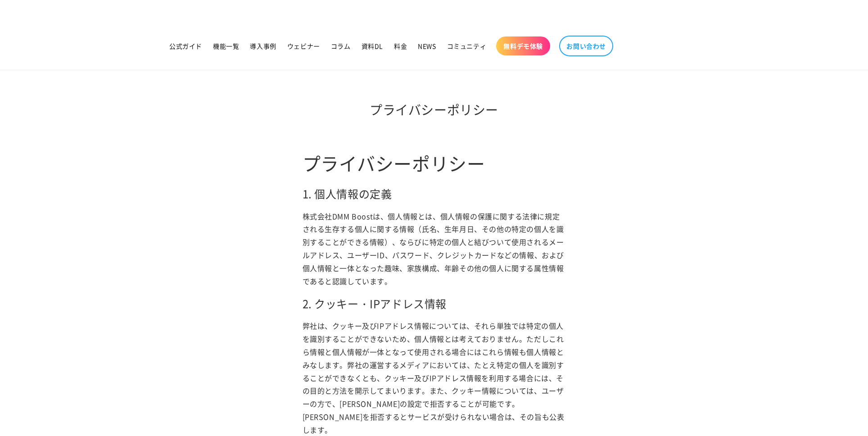 This screenshot has height=436, width=868. I want to click on a: 料金, so click(400, 46).